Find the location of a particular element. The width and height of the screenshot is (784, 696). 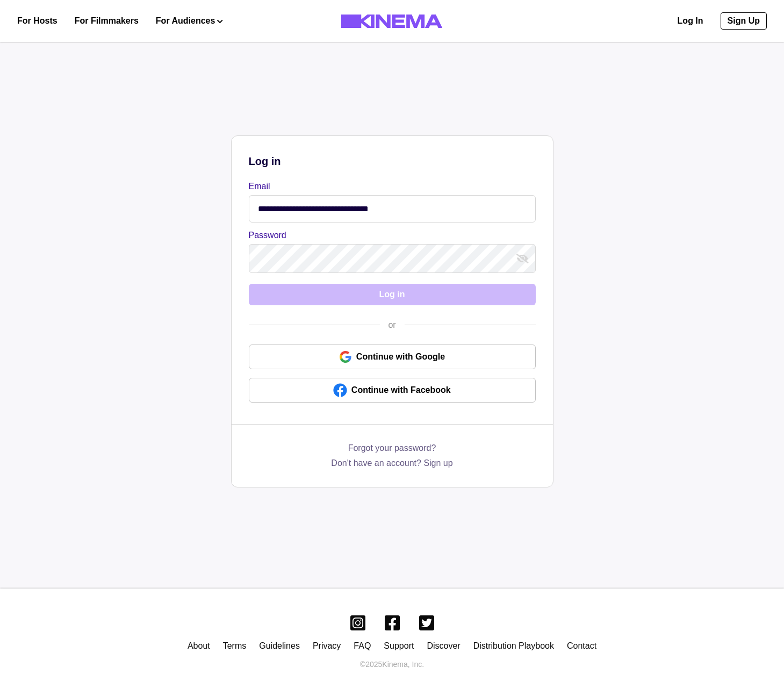

a: Forgot your password? is located at coordinates (392, 449).